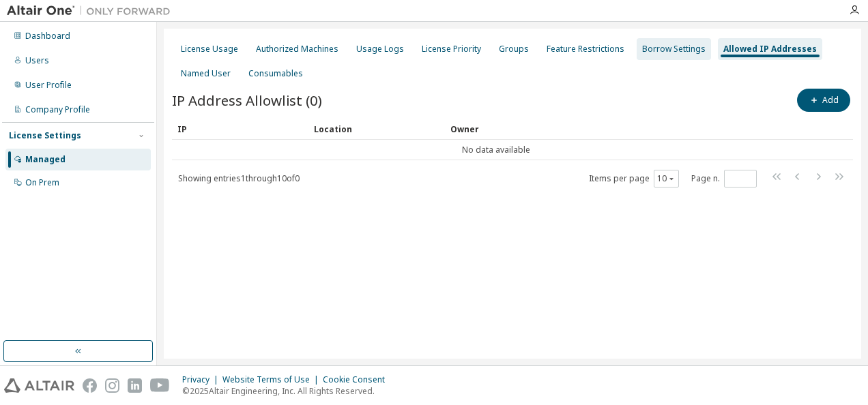 The height and width of the screenshot is (405, 868). What do you see at coordinates (496, 150) in the screenshot?
I see `td: No data available` at bounding box center [496, 150].